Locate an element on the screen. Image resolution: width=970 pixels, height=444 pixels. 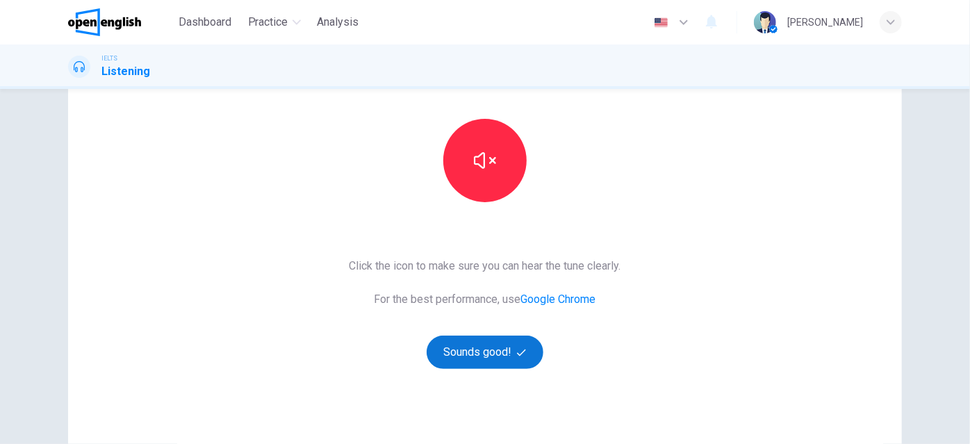
span: Practice is located at coordinates (268, 22).